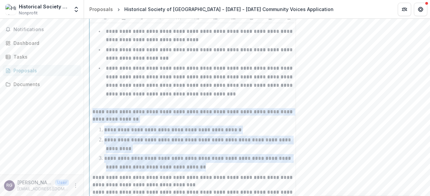 The height and width of the screenshot is (196, 430). Describe the element at coordinates (11, 9) in the screenshot. I see `img: Historical Society of Moorestown` at that location.